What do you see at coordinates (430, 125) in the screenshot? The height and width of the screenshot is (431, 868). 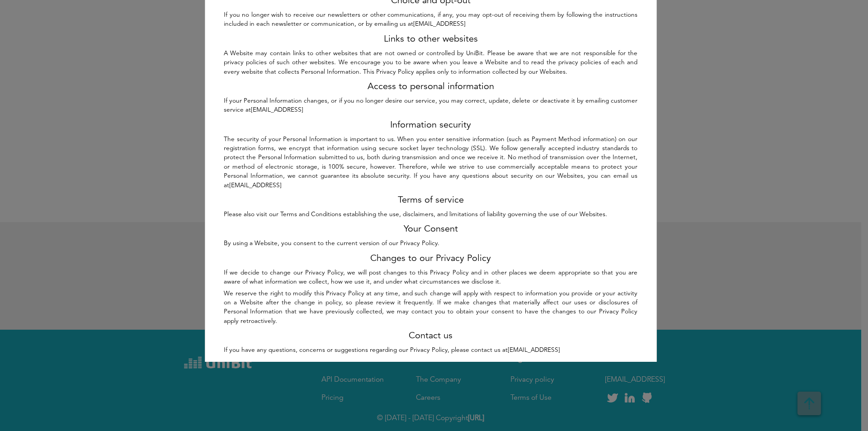 I see `h1: Information security` at bounding box center [430, 125].